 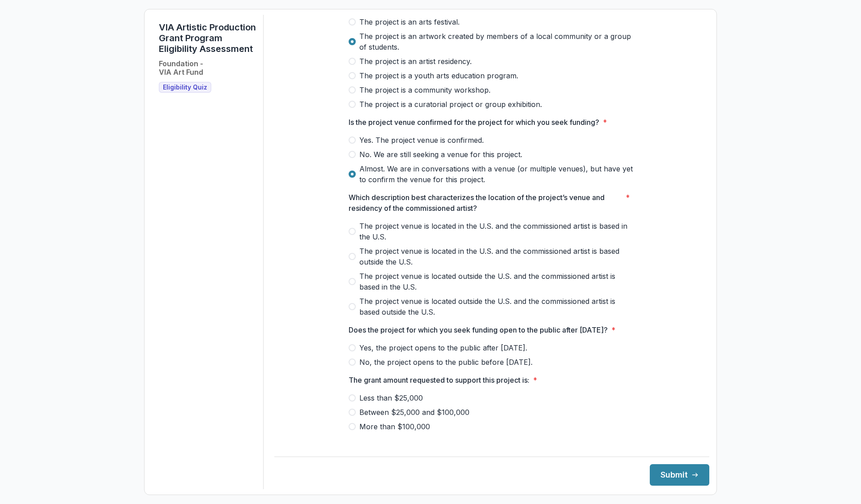 I want to click on span: Less than $25,000, so click(x=391, y=397).